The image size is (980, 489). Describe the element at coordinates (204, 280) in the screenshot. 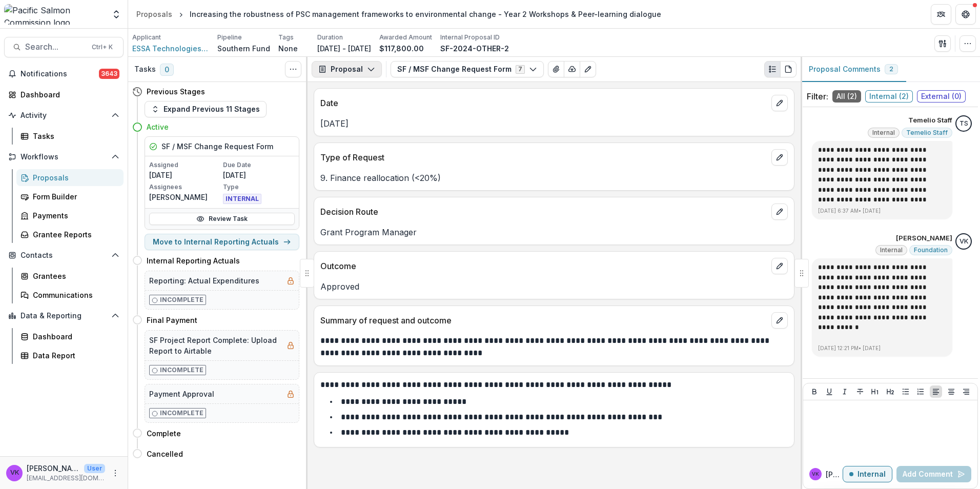

I see `h5: Reporting: Actual Expenditures` at that location.